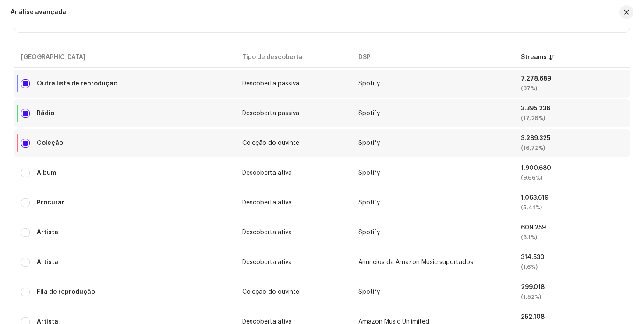 The height and width of the screenshot is (324, 644). I want to click on font: 252.108, so click(532, 317).